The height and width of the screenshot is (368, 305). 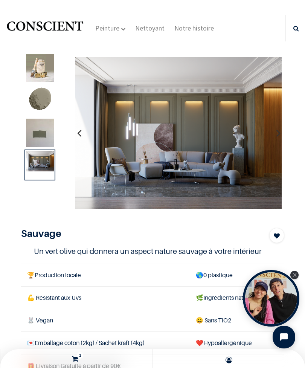 I want to click on span: Peinture, so click(x=107, y=28).